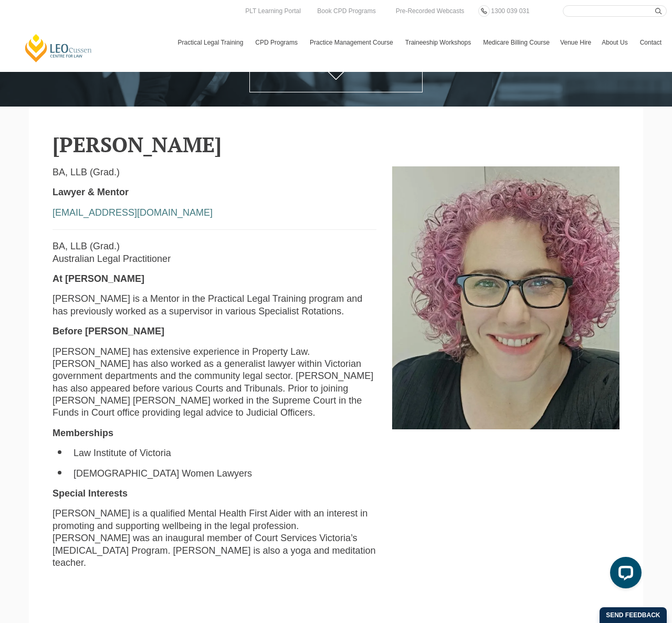 The image size is (672, 623). I want to click on a: Practical Legal Training, so click(211, 42).